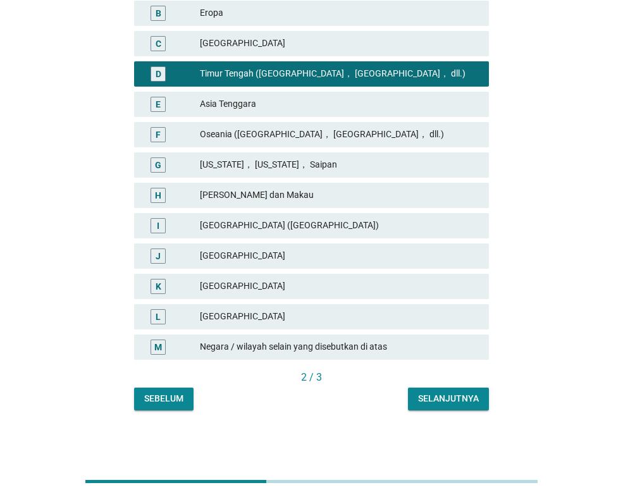 The image size is (623, 497). What do you see at coordinates (164, 398) in the screenshot?
I see `div: Sebelum` at bounding box center [164, 398].